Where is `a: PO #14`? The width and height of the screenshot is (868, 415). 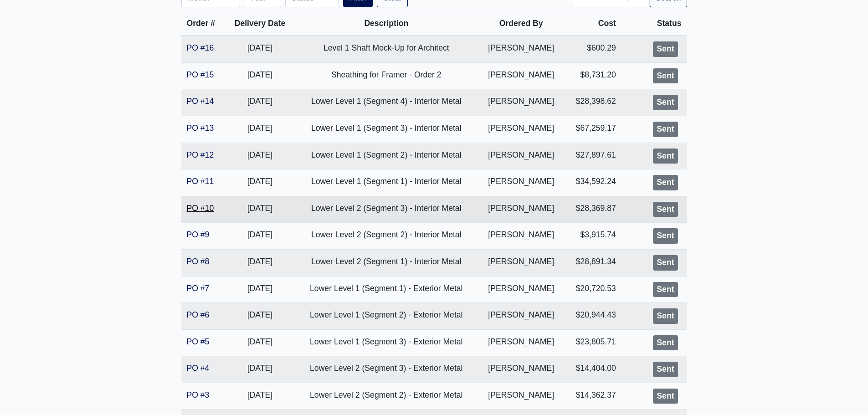 a: PO #14 is located at coordinates (201, 101).